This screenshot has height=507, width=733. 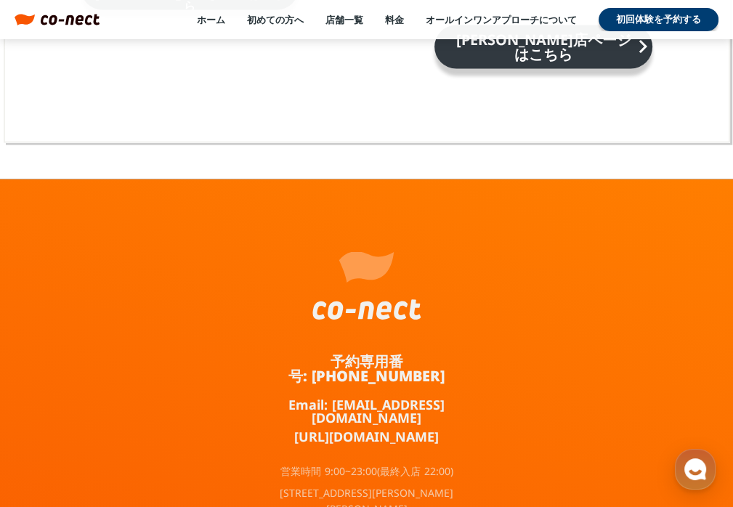 I want to click on span: 設定, so click(x=233, y=414).